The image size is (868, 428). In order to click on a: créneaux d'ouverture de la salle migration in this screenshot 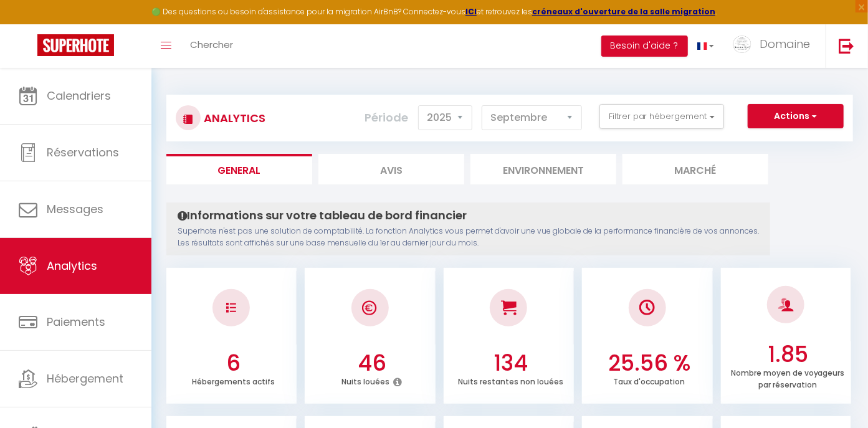, I will do `click(624, 11)`.